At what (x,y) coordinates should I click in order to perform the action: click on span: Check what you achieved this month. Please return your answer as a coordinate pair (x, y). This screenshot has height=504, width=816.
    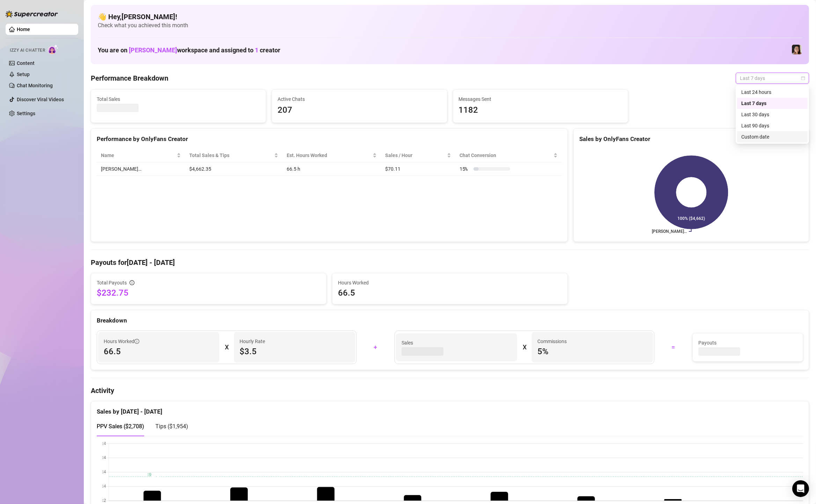
    Looking at the image, I should click on (450, 25).